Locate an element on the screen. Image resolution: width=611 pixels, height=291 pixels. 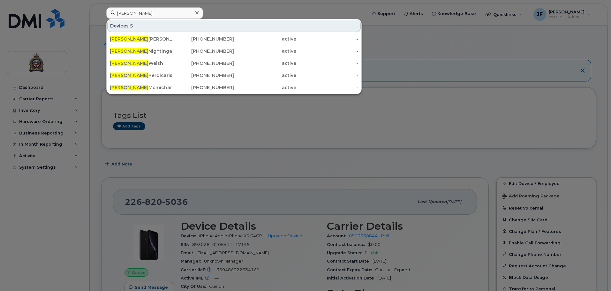
div: Nightingale is located at coordinates (141, 51).